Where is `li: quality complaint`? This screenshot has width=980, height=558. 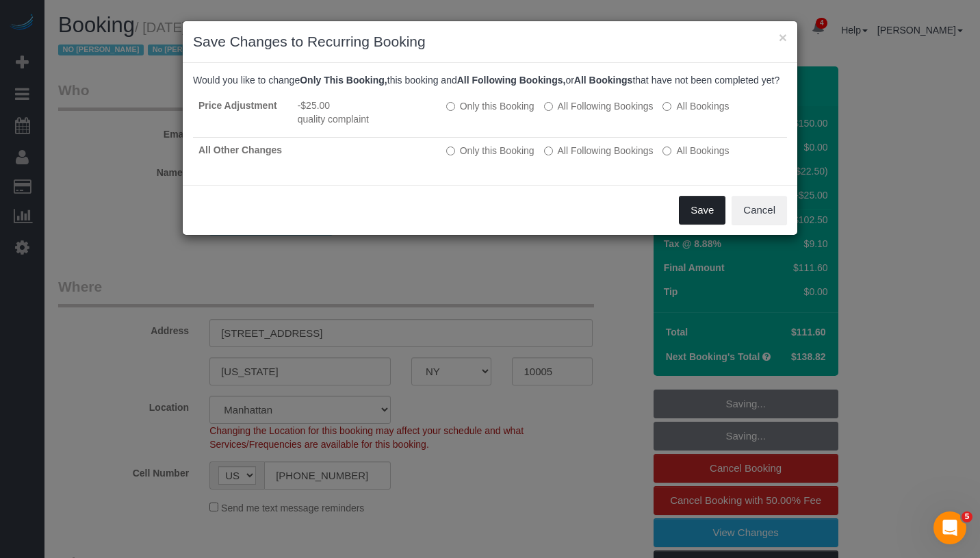 li: quality complaint is located at coordinates (366, 119).